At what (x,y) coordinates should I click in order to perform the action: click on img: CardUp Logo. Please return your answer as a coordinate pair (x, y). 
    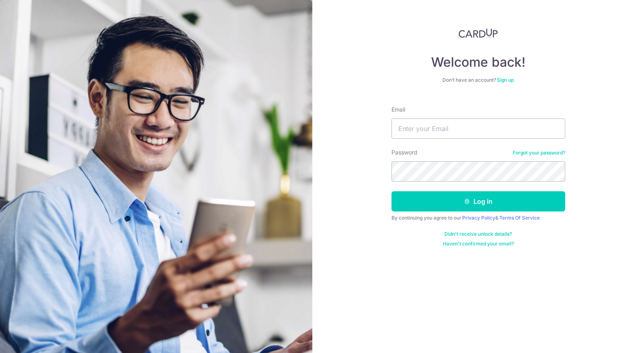
    Looking at the image, I should click on (478, 33).